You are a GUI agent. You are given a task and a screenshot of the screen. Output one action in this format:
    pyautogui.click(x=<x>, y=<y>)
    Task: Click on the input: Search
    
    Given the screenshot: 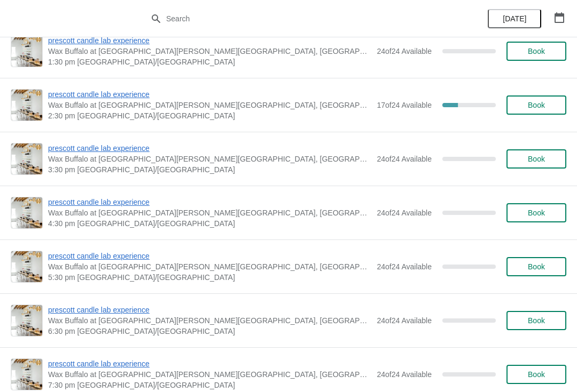 What is the action you would take?
    pyautogui.click(x=299, y=18)
    